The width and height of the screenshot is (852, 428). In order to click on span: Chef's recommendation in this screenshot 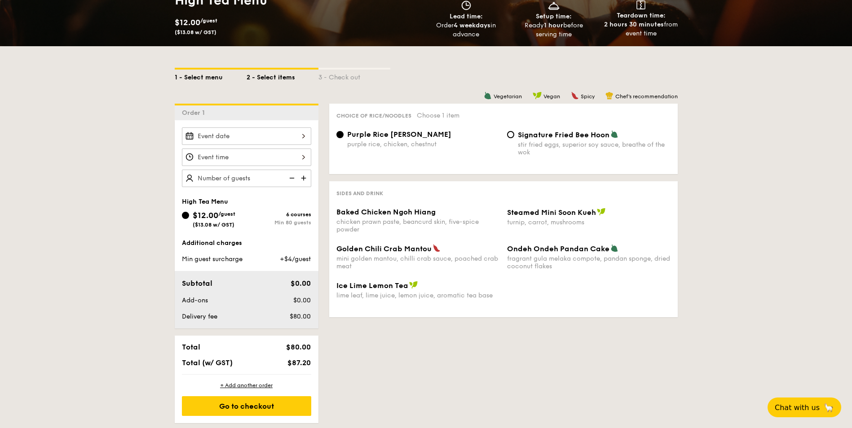, I will do `click(646, 97)`.